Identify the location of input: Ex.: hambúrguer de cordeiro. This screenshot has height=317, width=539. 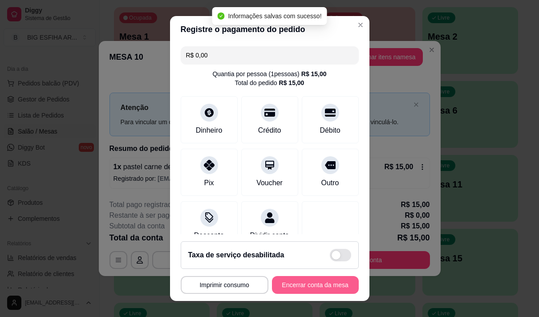
(270, 55).